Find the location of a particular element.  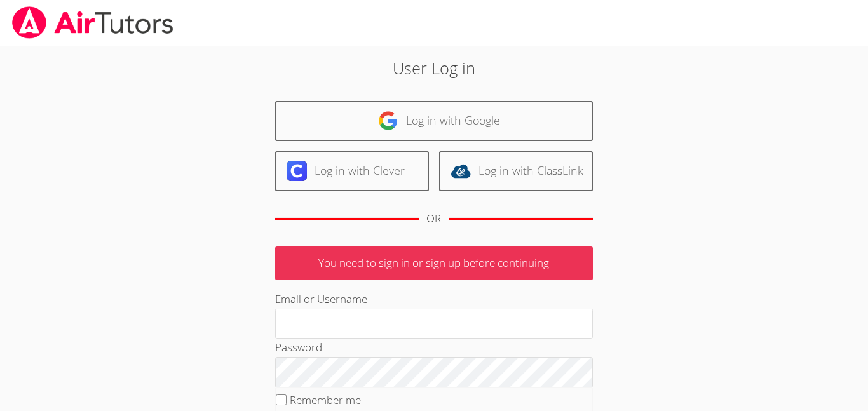

a: Log in with Clever is located at coordinates (352, 171).